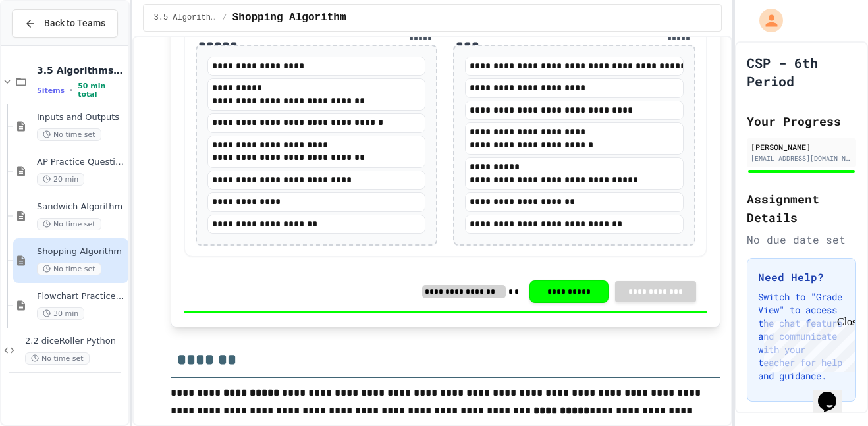  Describe the element at coordinates (81, 162) in the screenshot. I see `span: AP Practice Questions` at that location.